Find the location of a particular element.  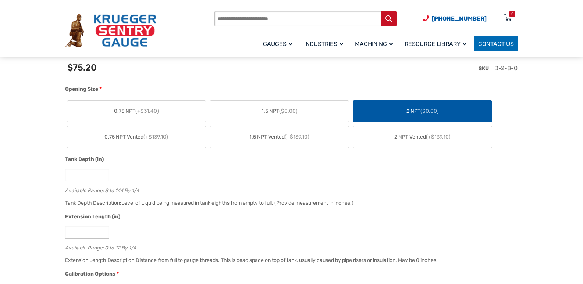

a: Industries is located at coordinates (325, 43).